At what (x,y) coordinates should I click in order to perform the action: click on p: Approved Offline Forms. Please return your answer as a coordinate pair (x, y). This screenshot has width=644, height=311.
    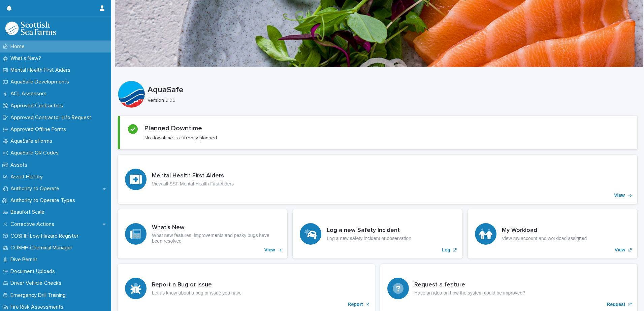
    Looking at the image, I should click on (40, 129).